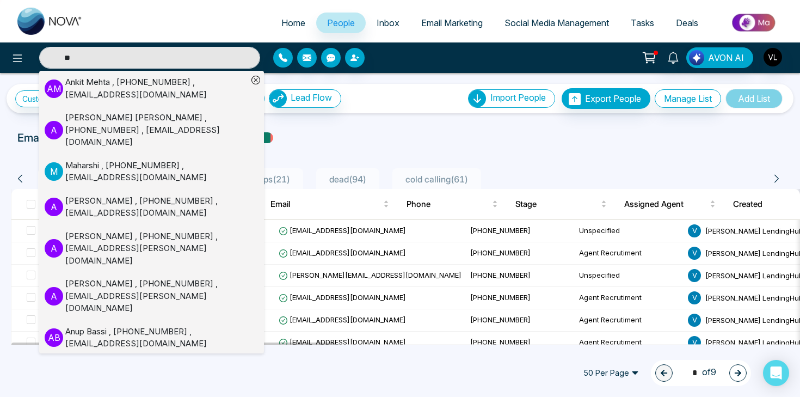  Describe the element at coordinates (388, 23) in the screenshot. I see `a: Inbox` at that location.